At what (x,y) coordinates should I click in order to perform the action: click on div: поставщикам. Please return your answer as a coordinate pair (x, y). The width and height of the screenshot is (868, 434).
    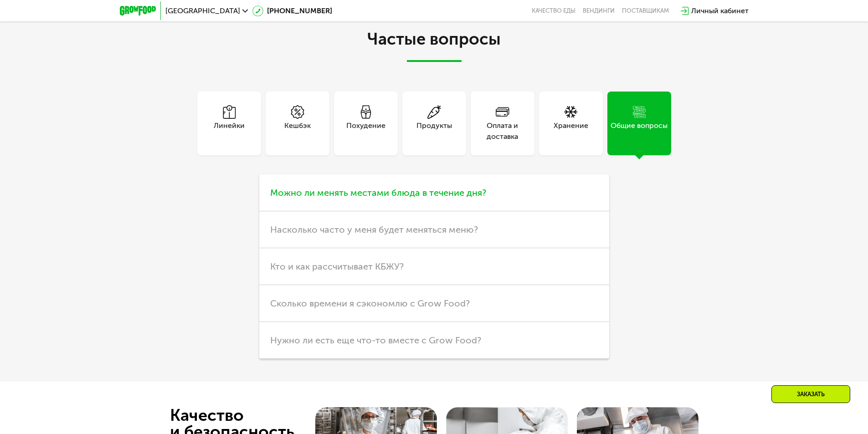
    Looking at the image, I should click on (646, 11).